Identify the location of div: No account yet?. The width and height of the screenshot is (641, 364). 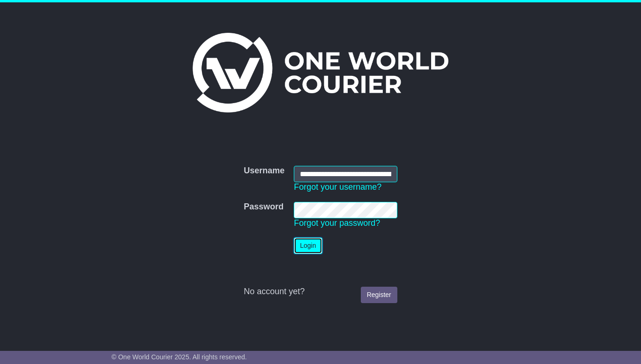
(320, 292).